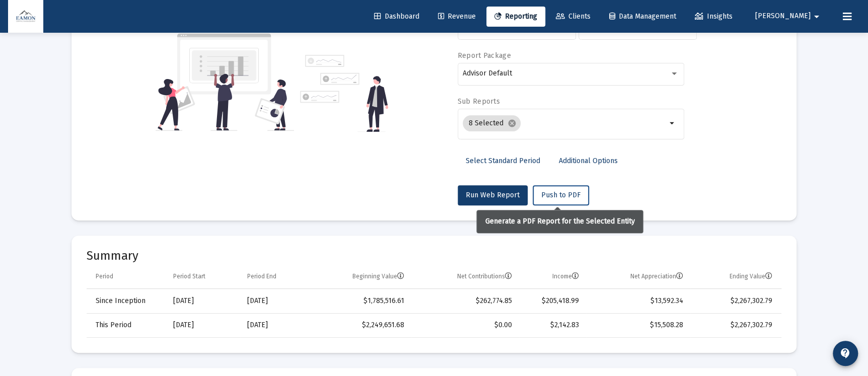 This screenshot has height=376, width=868. What do you see at coordinates (396, 16) in the screenshot?
I see `a: Dashboard` at bounding box center [396, 16].